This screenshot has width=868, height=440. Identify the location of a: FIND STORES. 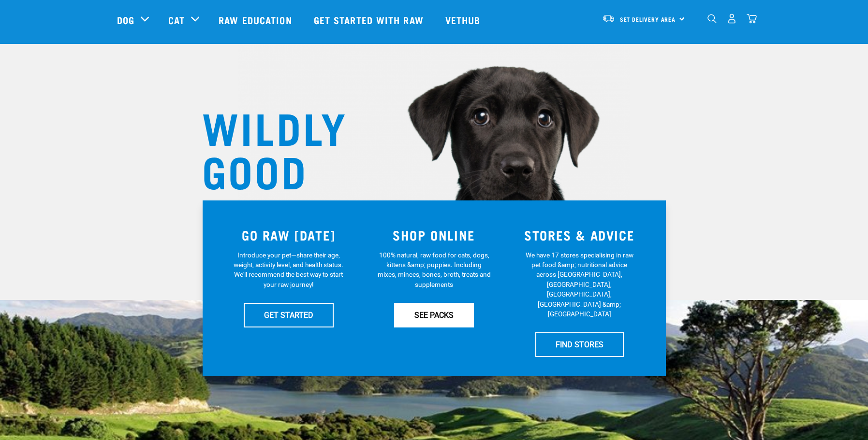
(579, 344).